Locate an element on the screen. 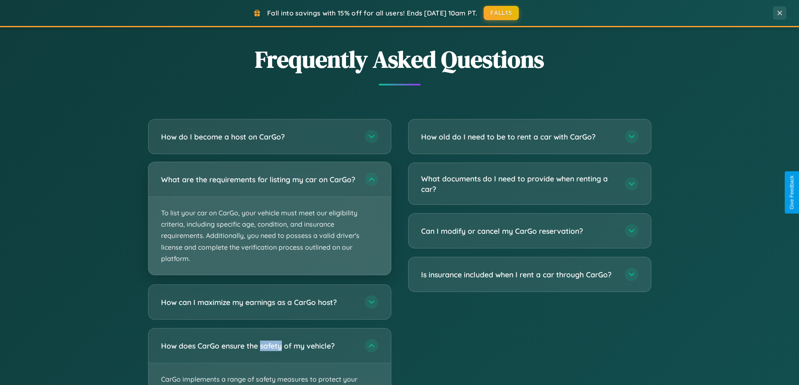  h2: Frequently Asked Questions is located at coordinates (400, 59).